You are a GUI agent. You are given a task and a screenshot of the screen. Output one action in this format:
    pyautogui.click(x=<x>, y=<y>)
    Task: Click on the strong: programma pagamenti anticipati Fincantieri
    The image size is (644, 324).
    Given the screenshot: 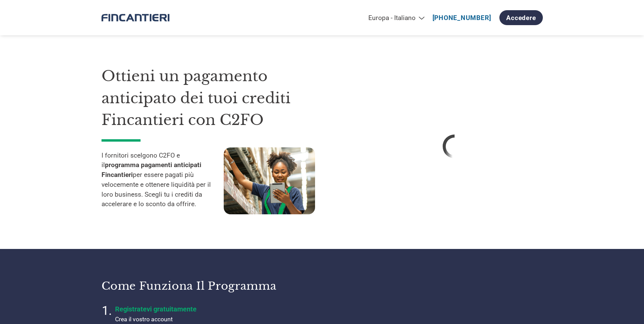 What is the action you would take?
    pyautogui.click(x=151, y=170)
    